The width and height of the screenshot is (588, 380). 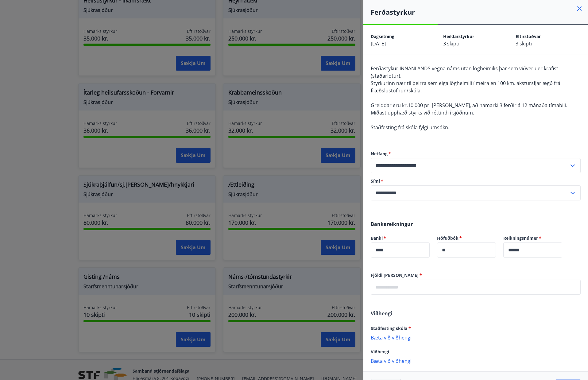 What do you see at coordinates (400, 238) in the screenshot?
I see `label: Banki` at bounding box center [400, 238].